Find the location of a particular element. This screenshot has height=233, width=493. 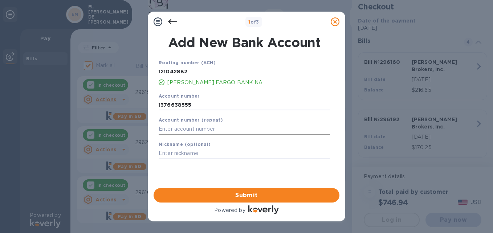

span: Submit is located at coordinates (246, 195).